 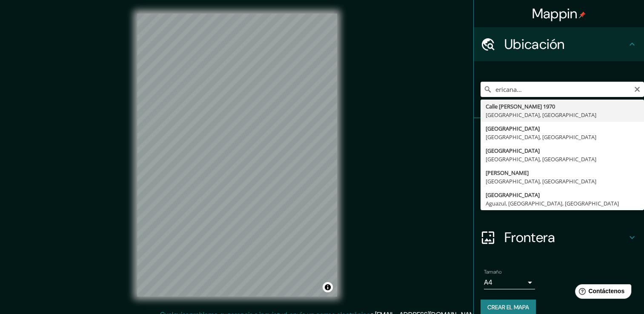 I want to click on canvas: Mapa, so click(x=238, y=155).